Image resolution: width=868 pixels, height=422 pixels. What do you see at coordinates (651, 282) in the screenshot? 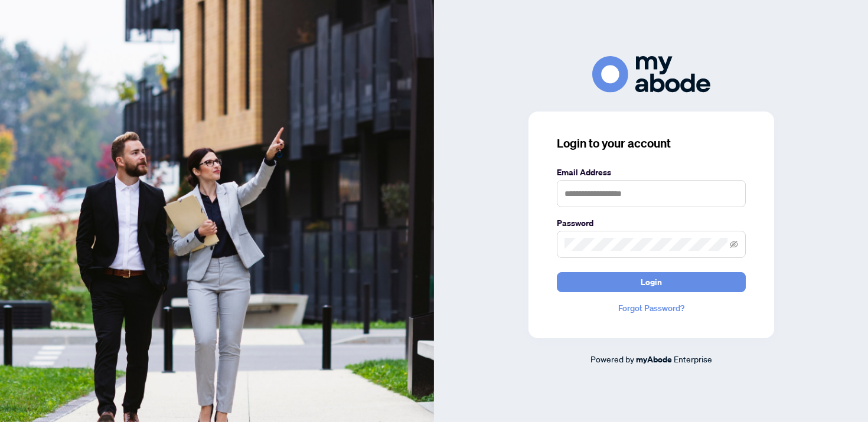
I see `button: Login` at bounding box center [651, 282].